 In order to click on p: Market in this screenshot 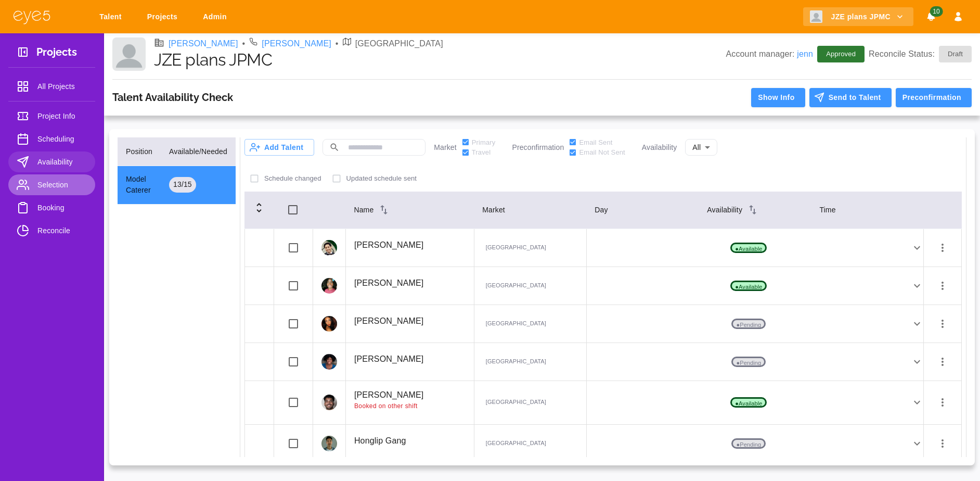, I will do `click(445, 148)`.